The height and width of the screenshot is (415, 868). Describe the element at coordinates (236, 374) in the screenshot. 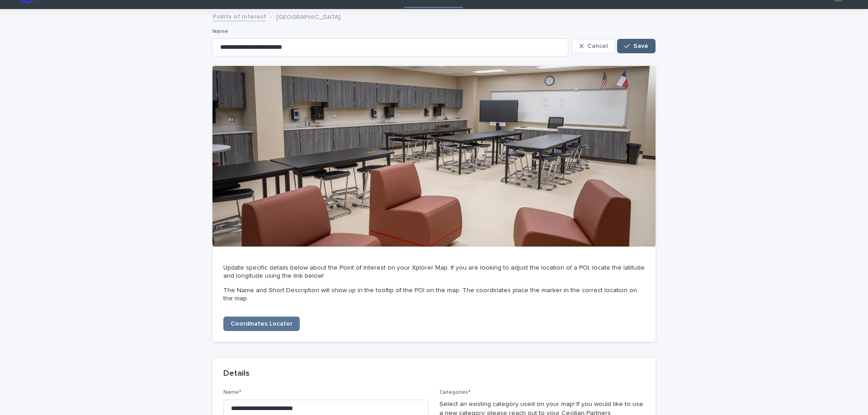

I see `h2: Details` at that location.